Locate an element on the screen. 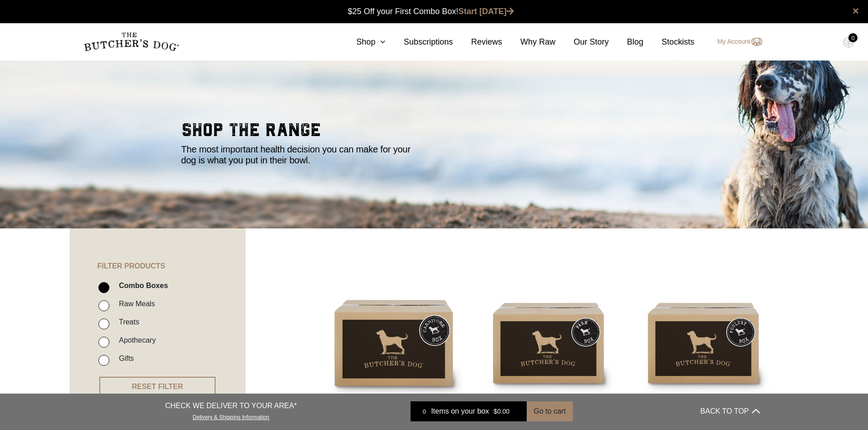 This screenshot has height=430, width=868. a: Delivery & Shipping Information is located at coordinates (231, 416).